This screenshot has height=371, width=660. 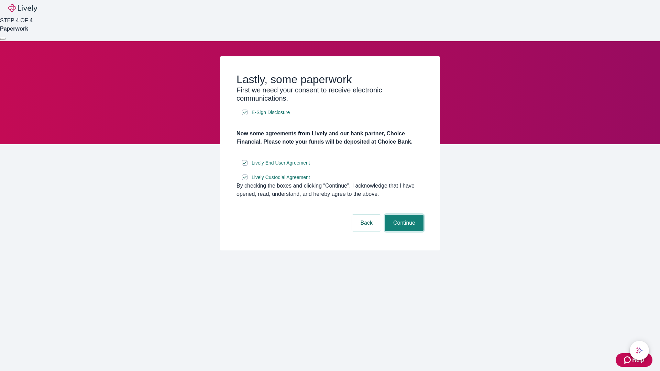 What do you see at coordinates (330, 190) in the screenshot?
I see `div: By checking the boxes and clicking “Continue", I acknowledge that I have opened, read, understand...` at bounding box center [330, 190].